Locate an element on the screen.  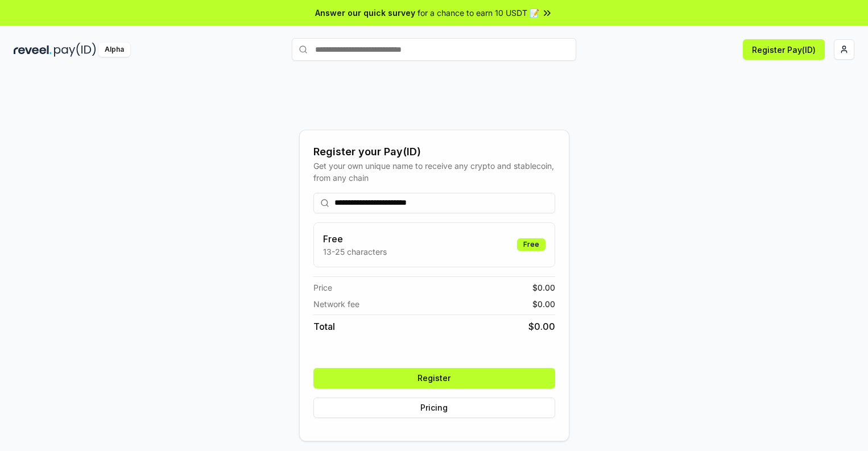
div: Get your own unique name to receive any crypto and stablecoin, from any chain is located at coordinates (434, 172).